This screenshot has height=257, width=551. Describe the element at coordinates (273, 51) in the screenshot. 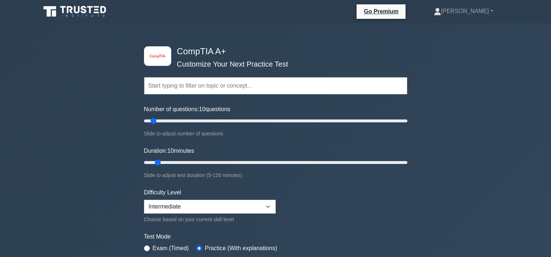

I see `h4: CompTIA A+` at that location.